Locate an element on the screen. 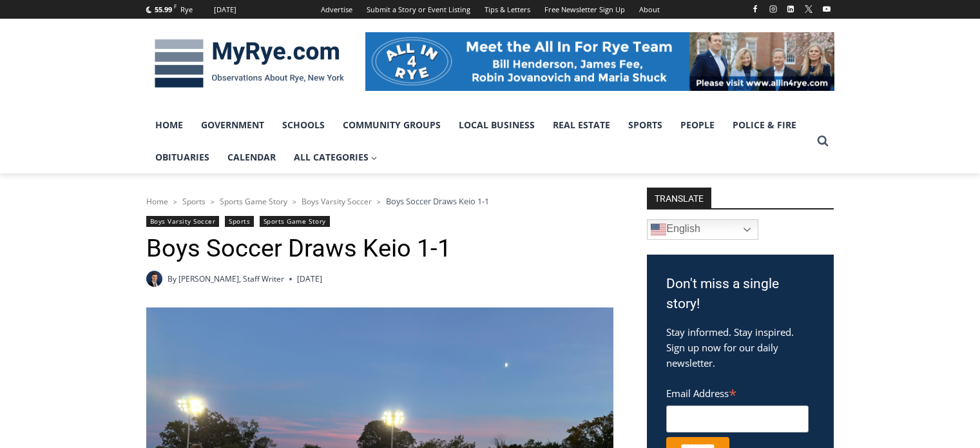  a: Obituaries is located at coordinates (183, 157).